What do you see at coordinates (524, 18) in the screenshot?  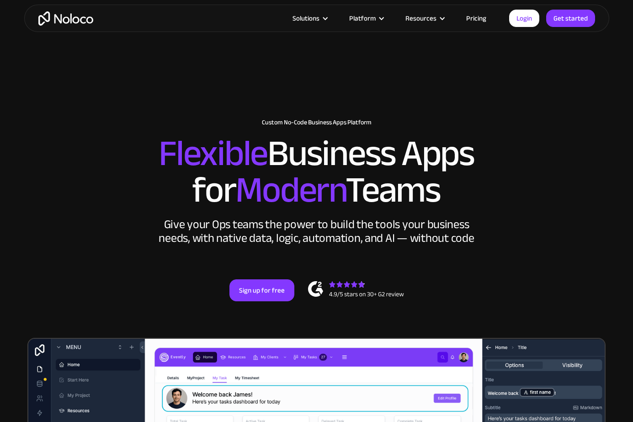 I see `a: Login` at bounding box center [524, 18].